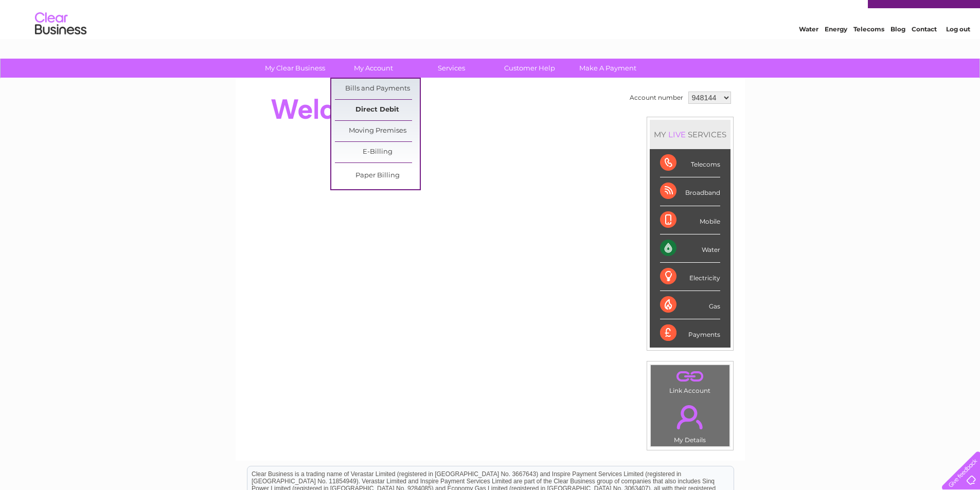 The width and height of the screenshot is (980, 490). I want to click on div: Water, so click(690, 248).